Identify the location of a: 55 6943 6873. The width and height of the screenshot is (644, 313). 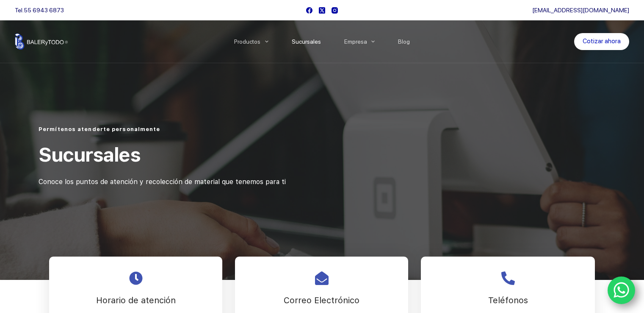
(44, 11).